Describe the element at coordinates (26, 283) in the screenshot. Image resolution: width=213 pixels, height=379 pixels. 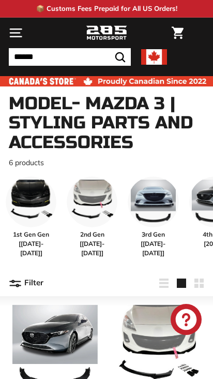
I see `button: Filter` at that location.